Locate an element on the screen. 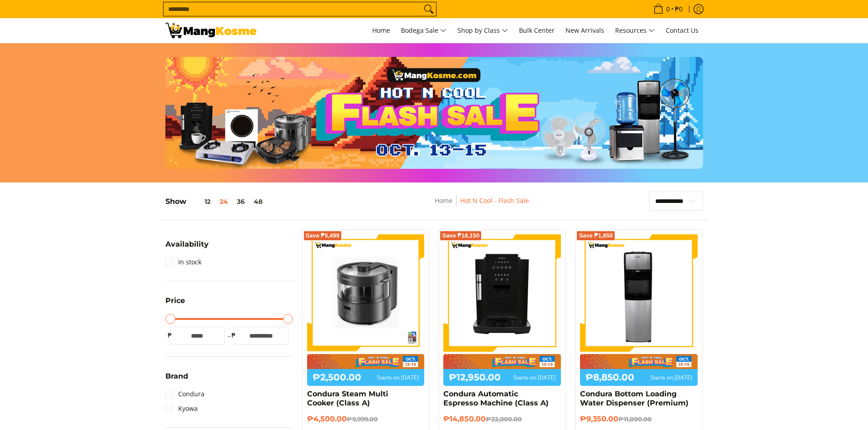  img: Condura Steam Multi Cooker (Class A) is located at coordinates (366, 293).